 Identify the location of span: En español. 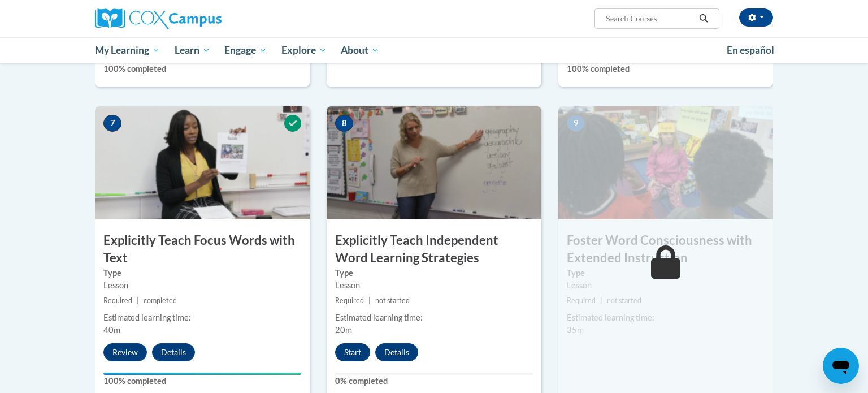
(751, 50).